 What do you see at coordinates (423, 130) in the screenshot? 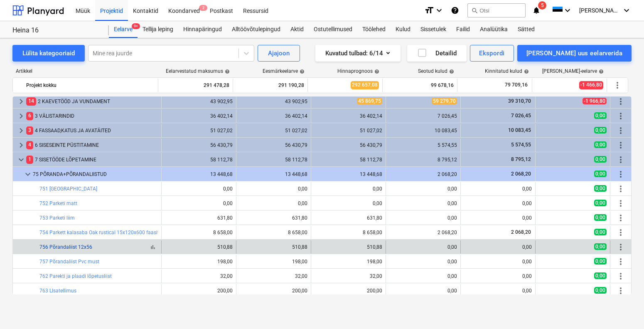
I see `div: 10 083,45` at bounding box center [423, 130].